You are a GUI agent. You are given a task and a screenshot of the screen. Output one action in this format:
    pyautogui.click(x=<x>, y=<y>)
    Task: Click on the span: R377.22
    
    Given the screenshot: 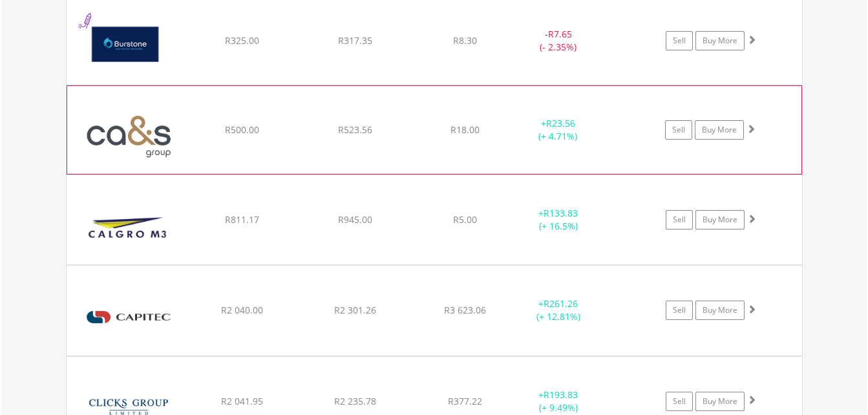 What is the action you would take?
    pyautogui.click(x=465, y=401)
    